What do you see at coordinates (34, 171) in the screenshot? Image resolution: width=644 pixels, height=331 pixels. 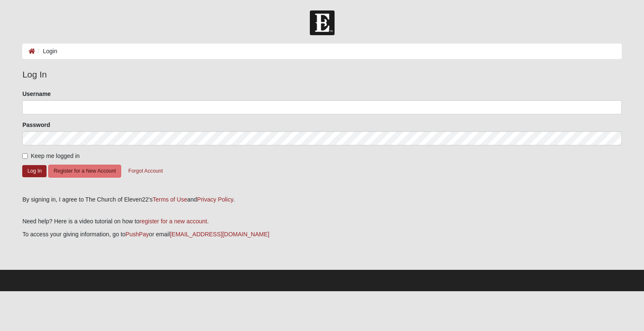 I see `button: Log In` at bounding box center [34, 171].